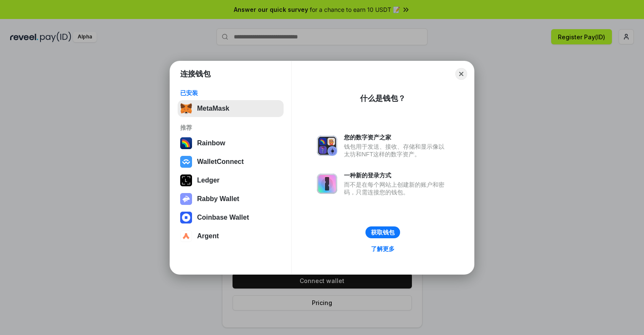  What do you see at coordinates (196, 74) in the screenshot?
I see `h1: 连接钱包` at bounding box center [196, 74].